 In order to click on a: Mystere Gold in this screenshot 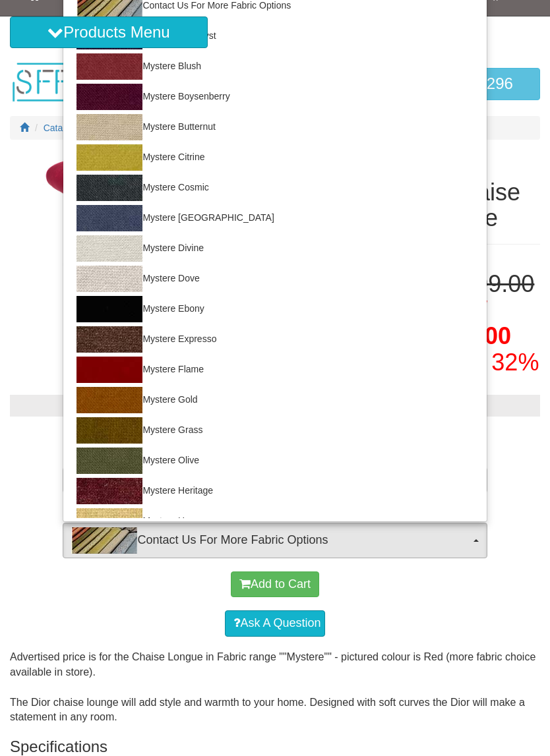, I will do `click(274, 400)`.